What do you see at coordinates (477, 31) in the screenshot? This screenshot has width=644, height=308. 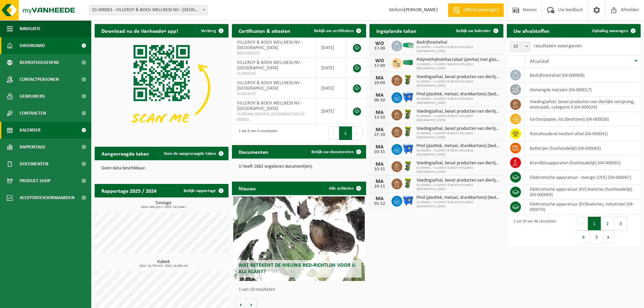 I see `a: Bekijk uw kalender` at bounding box center [477, 31].